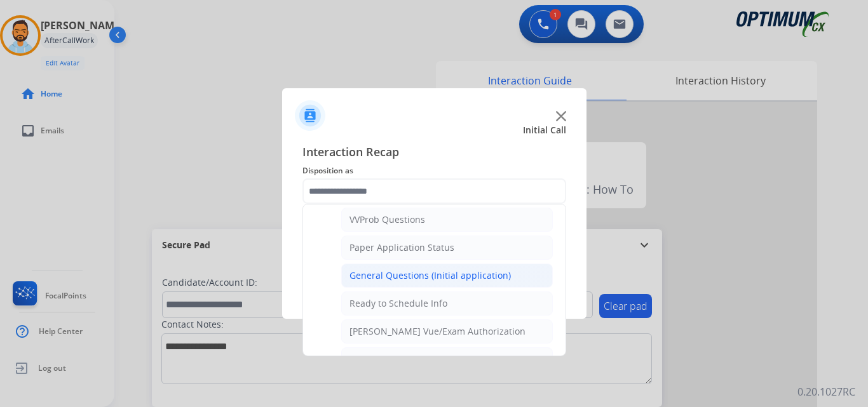  Describe the element at coordinates (425, 359) in the screenshot. I see `div: Extend Deadline (Initial application)` at that location.